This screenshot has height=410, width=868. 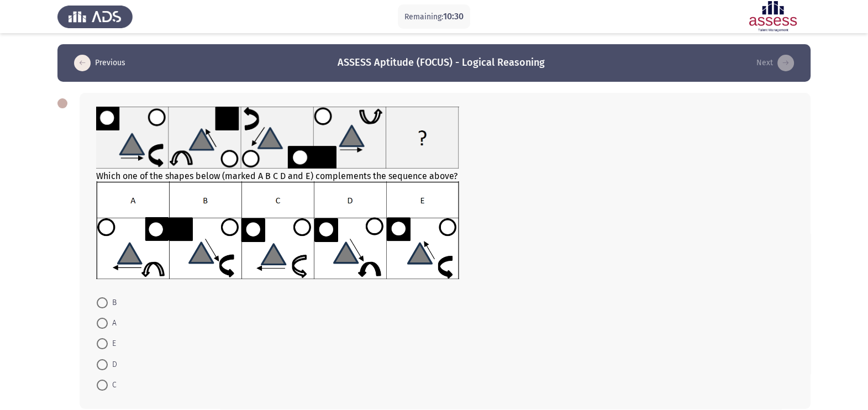 I want to click on span: 10:30, so click(x=453, y=16).